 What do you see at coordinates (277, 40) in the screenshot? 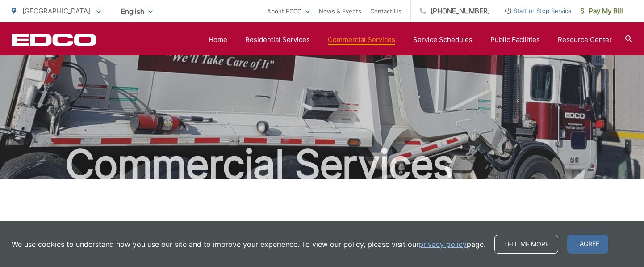
I see `a: Residential Services` at bounding box center [277, 40].